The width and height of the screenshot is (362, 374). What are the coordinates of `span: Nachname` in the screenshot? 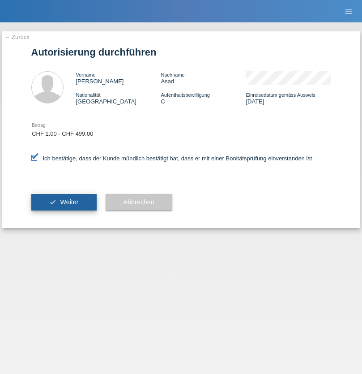 It's located at (172, 75).